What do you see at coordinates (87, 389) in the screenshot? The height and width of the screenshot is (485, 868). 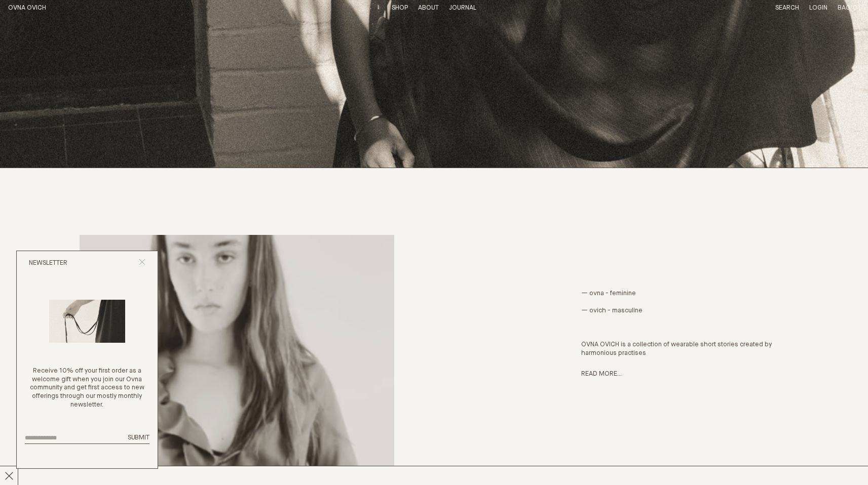 I see `p: Receive 10% off your first order as a welcome gift when you join our Ovna community and get first...` at bounding box center [87, 389].